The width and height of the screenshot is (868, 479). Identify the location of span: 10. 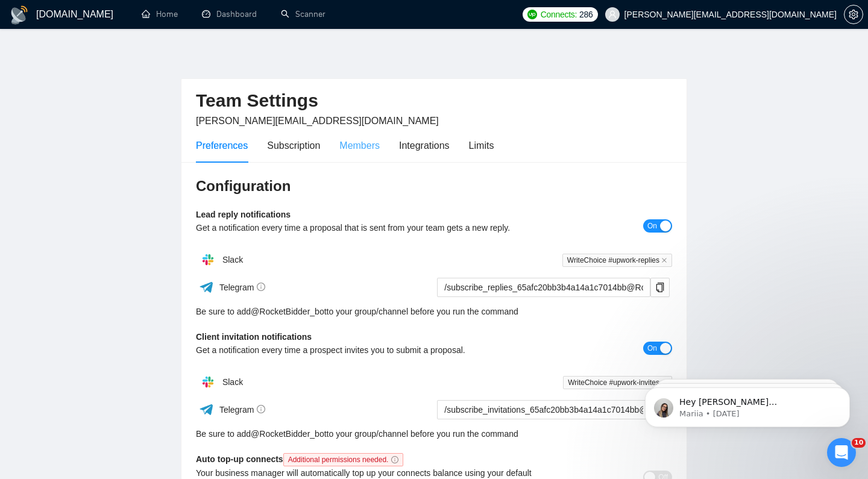
(858, 443).